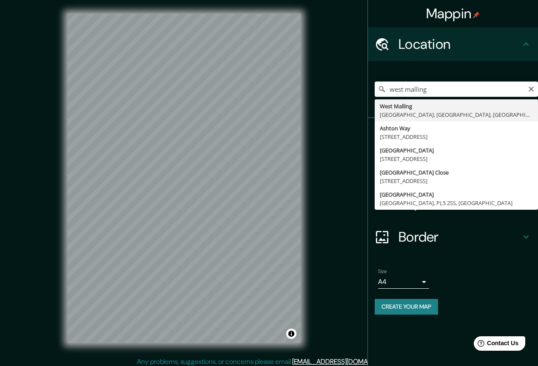 The height and width of the screenshot is (366, 538). Describe the element at coordinates (406, 307) in the screenshot. I see `button: Create your map` at that location.